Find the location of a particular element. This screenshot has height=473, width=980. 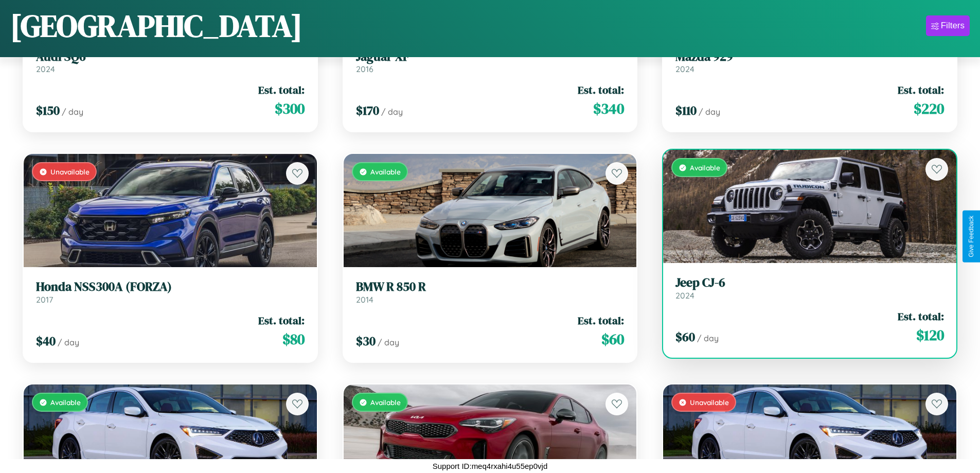

h3: Jaguar XF is located at coordinates (490, 57).